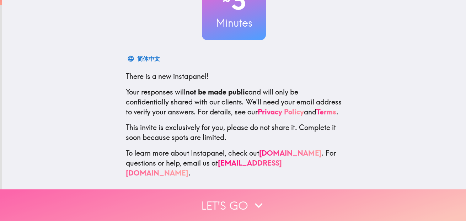 The width and height of the screenshot is (466, 221). What do you see at coordinates (148, 59) in the screenshot?
I see `div: 简体中文` at bounding box center [148, 59].